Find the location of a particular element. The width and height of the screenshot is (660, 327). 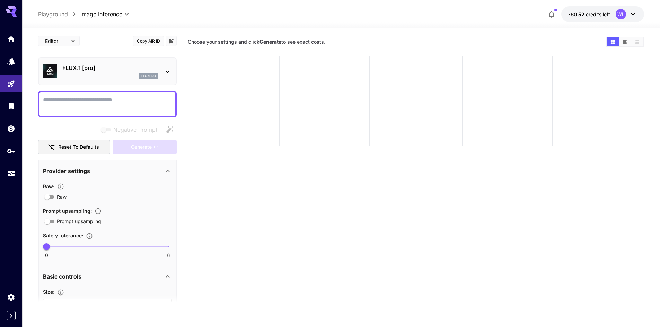

span: Prompt upsampling is located at coordinates (79, 221).